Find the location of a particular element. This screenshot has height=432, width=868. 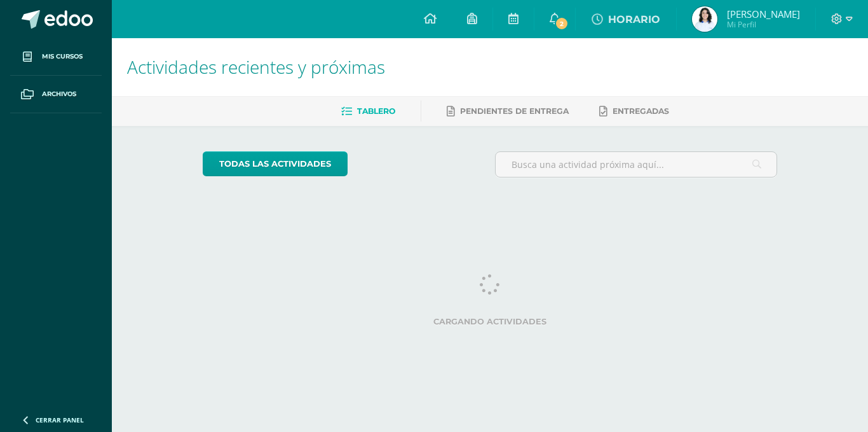

img: ba03608fe70962561b8196e8ac74154e.png is located at coordinates (704, 19).